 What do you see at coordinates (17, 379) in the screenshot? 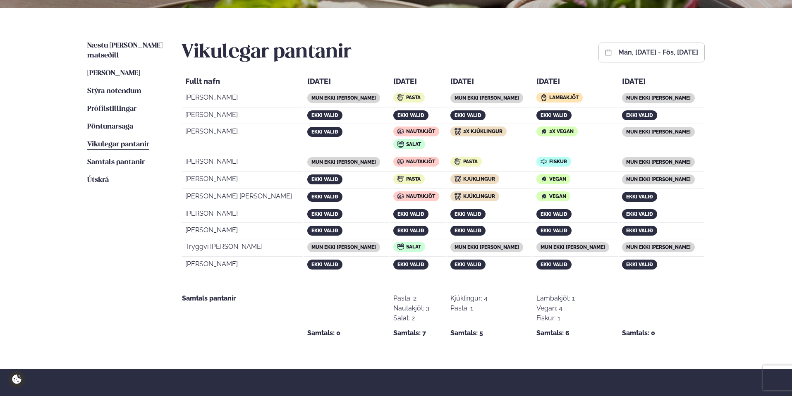
I see `a: Cookie settings` at bounding box center [17, 379].